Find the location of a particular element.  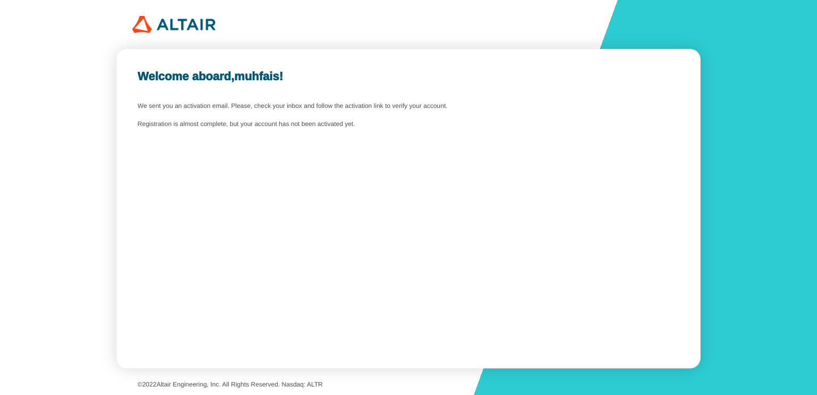

unity-typography: Registration is almost complete, but your account has not been activated yet. is located at coordinates (409, 125).